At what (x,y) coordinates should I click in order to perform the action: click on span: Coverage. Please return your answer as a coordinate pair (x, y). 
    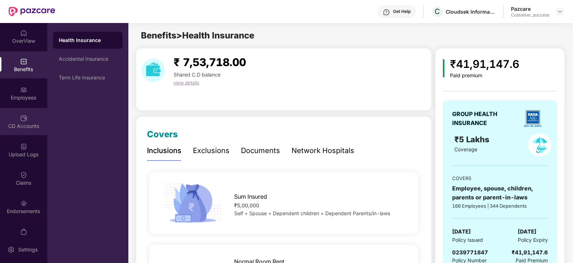
    Looking at the image, I should click on (466, 149).